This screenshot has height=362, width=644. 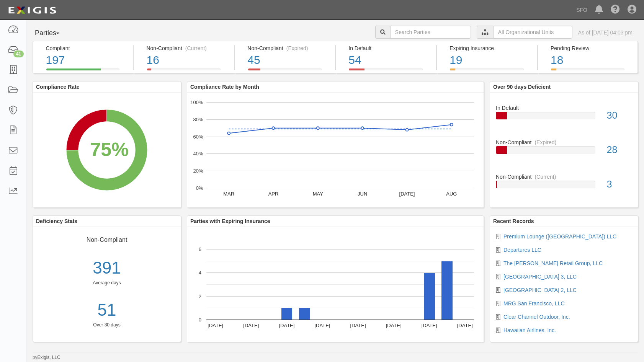 What do you see at coordinates (564, 118) in the screenshot?
I see `a: In Default30` at bounding box center [564, 118].